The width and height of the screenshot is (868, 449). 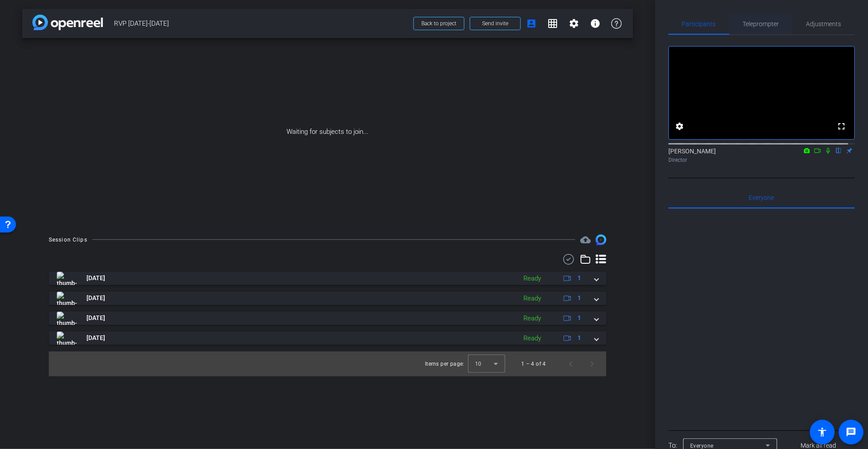 I want to click on div: Director, so click(x=762, y=160).